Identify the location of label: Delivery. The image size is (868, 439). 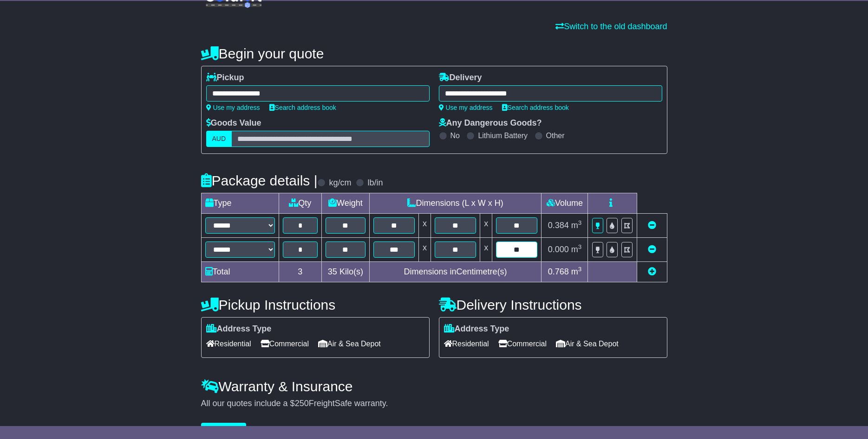
(460, 78).